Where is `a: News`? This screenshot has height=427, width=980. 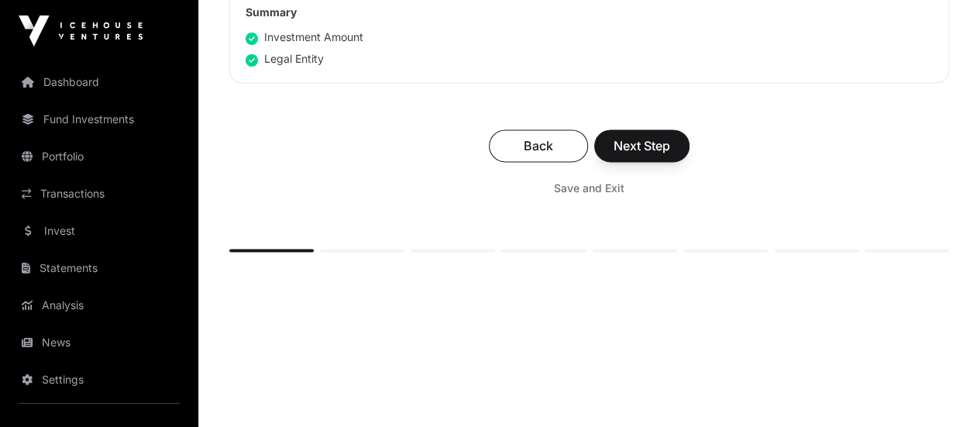 a: News is located at coordinates (99, 342).